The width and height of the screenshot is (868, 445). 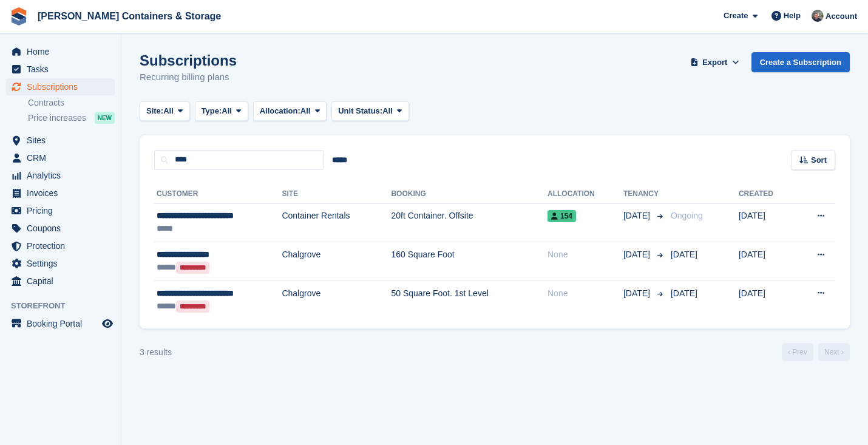 I want to click on th: Allocation, so click(x=585, y=194).